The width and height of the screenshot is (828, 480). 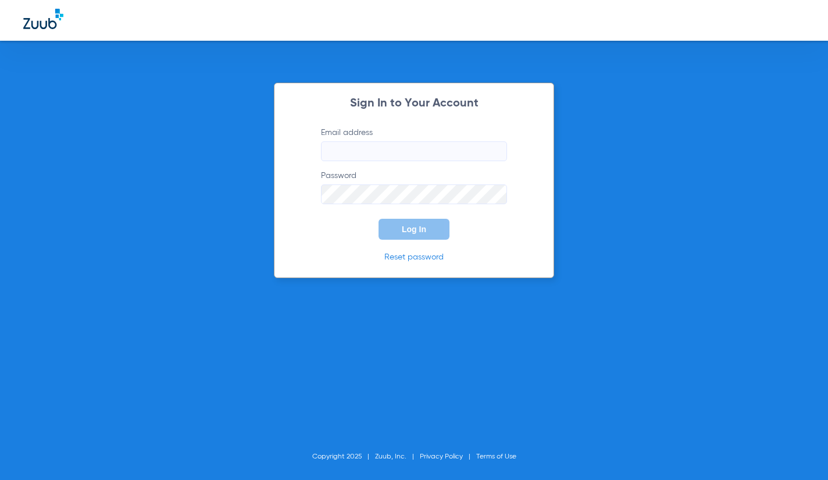 I want to click on input: Email address, so click(x=414, y=151).